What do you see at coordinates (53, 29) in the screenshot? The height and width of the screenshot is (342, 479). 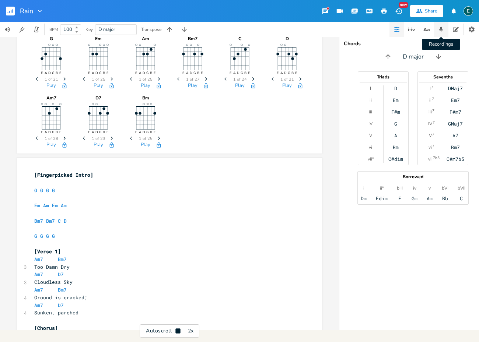 I see `div: BPM` at bounding box center [53, 29].